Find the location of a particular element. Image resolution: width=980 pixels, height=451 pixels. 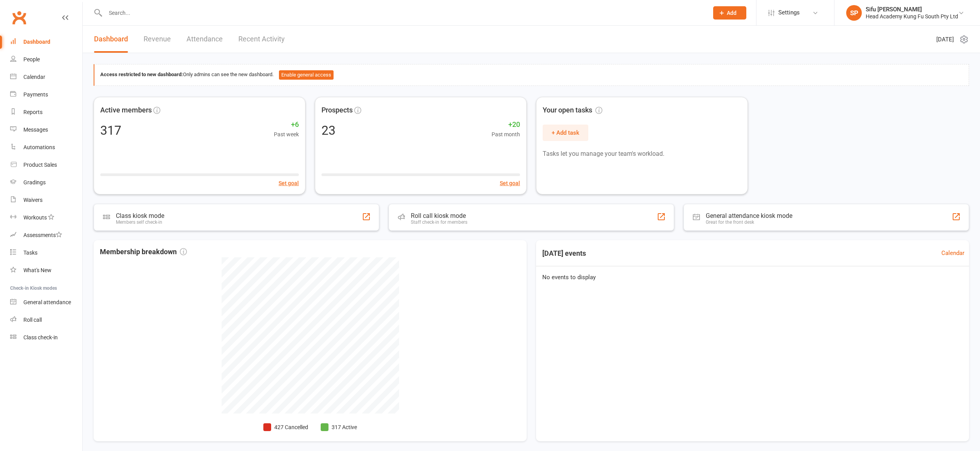

li: 317 Active is located at coordinates (338, 427).